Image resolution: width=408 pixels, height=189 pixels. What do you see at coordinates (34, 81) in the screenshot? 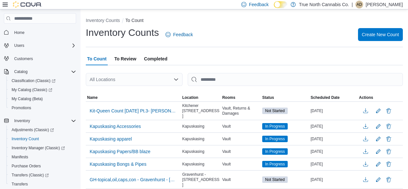
I see `a: Classification (Classic)` at bounding box center [34, 81].